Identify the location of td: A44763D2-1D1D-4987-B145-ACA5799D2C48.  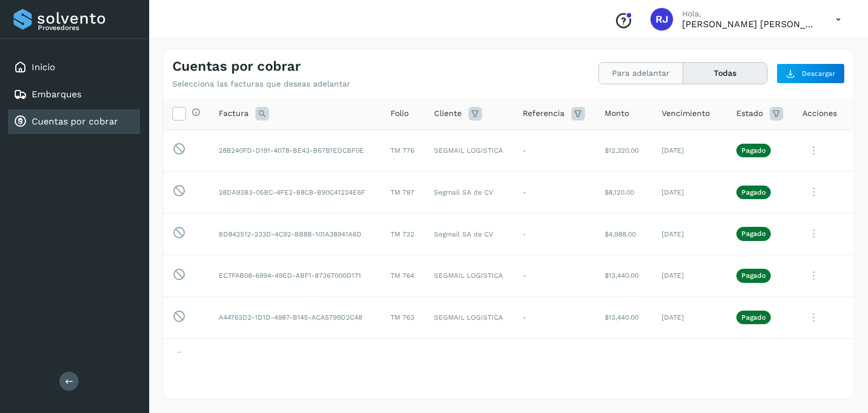
(296, 317).